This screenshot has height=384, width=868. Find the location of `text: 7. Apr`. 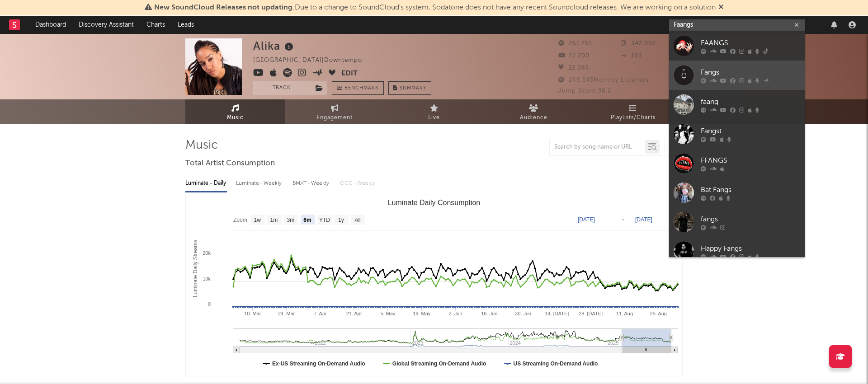

text: 7. Apr is located at coordinates (320, 313).